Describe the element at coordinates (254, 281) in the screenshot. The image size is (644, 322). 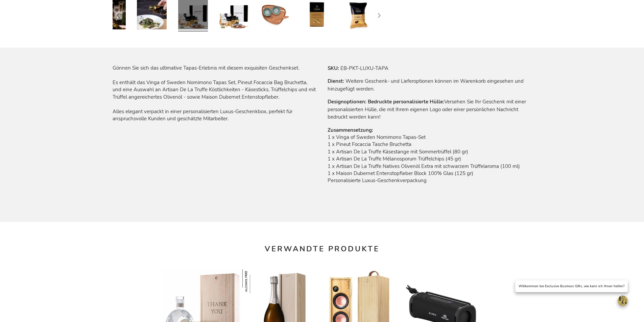
I see `img: French Bloom Extra Brut Blanc de Blancs Non-Alcoholic Geschenkbox aus Holz` at that location.